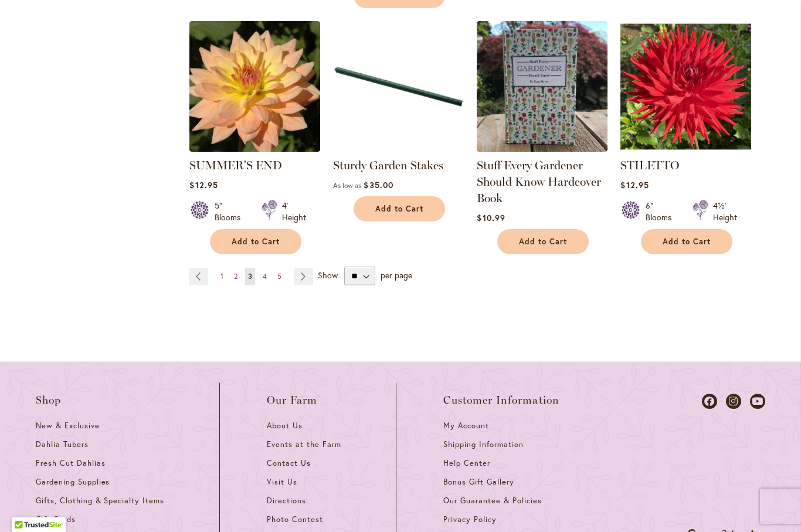 This screenshot has height=532, width=801. What do you see at coordinates (292, 400) in the screenshot?
I see `span: Our Farm` at bounding box center [292, 400].